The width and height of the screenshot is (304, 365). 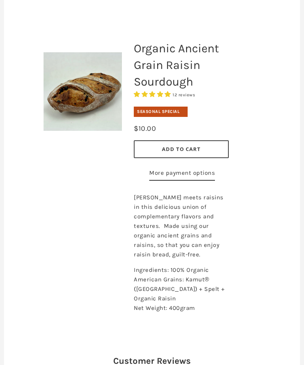 What do you see at coordinates (181, 65) in the screenshot?
I see `h1: Organic Ancient Grain Raisin Sourdough` at bounding box center [181, 65].